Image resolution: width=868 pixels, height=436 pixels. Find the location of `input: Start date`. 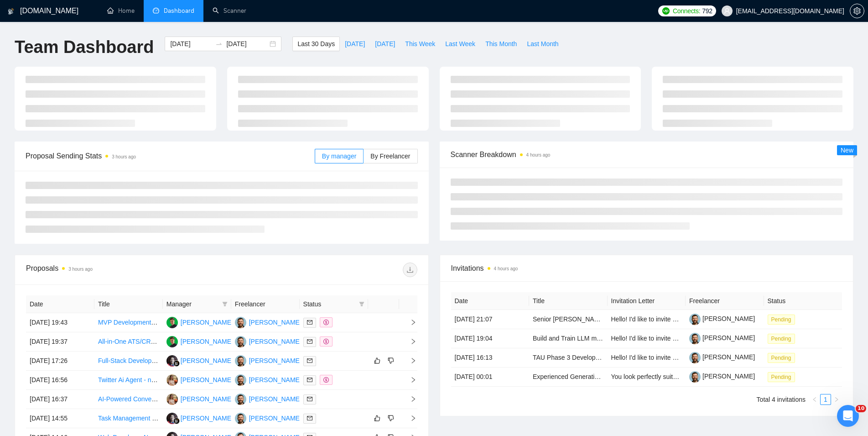

input: Start date is located at coordinates (191, 44).